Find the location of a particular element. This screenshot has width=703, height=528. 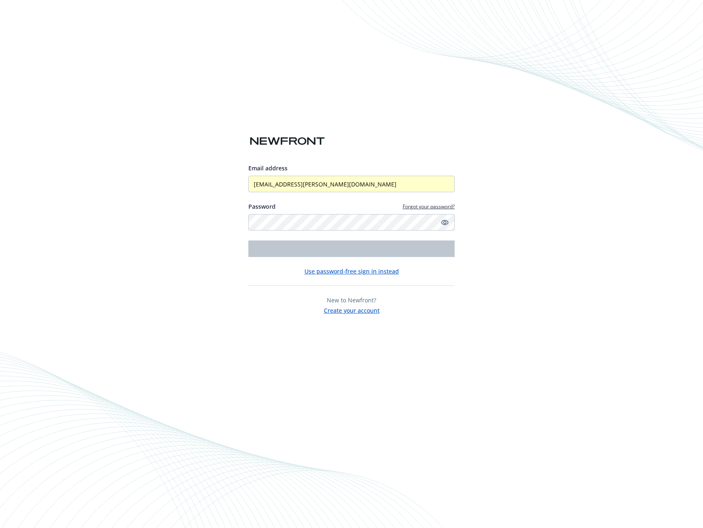

input: Enter your email is located at coordinates (351, 184).